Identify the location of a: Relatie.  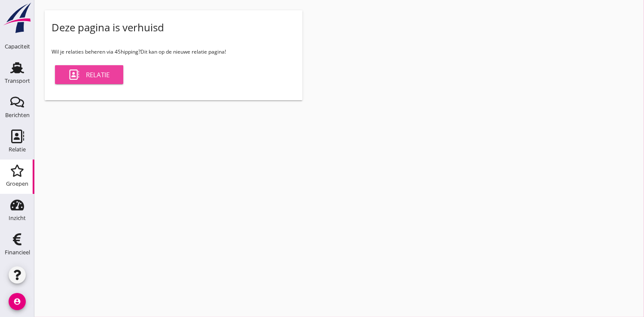
(89, 75).